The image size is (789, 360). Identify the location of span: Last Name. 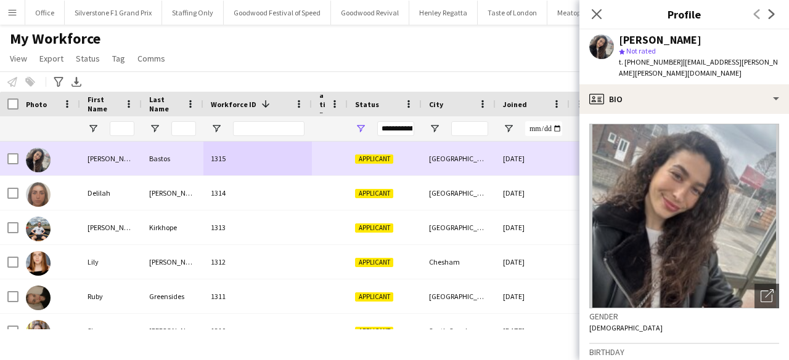
(165, 104).